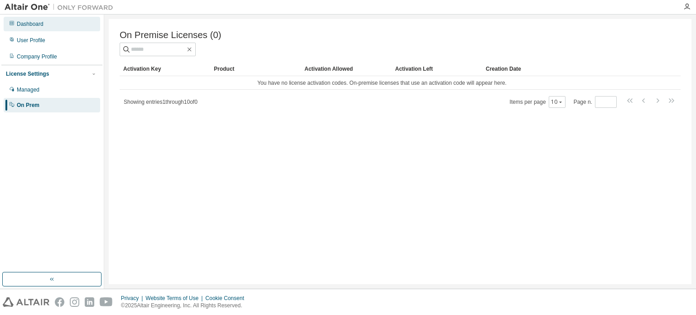 The image size is (696, 315). What do you see at coordinates (133, 298) in the screenshot?
I see `div: Privacy` at bounding box center [133, 298].